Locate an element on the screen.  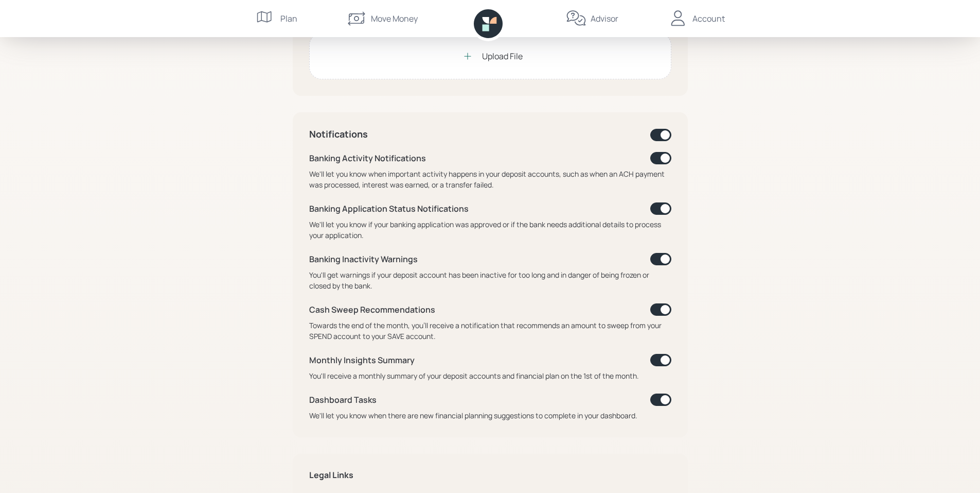
div: Dashboard Tasks is located at coordinates (342, 400).